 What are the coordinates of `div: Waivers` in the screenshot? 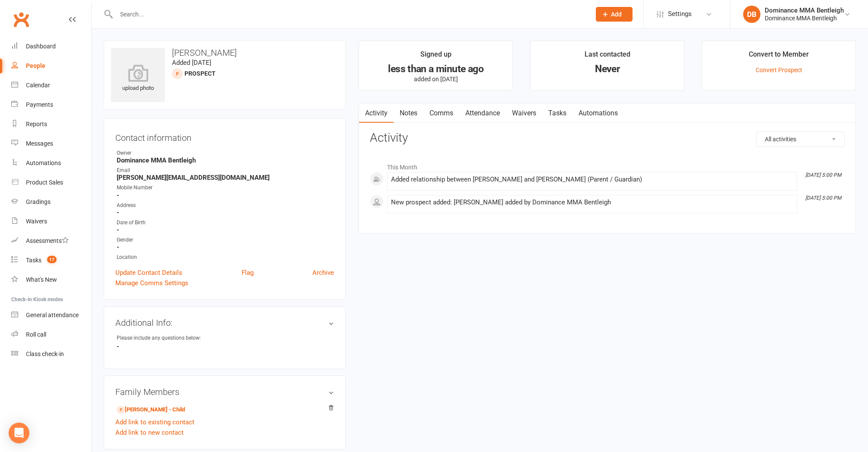 It's located at (36, 221).